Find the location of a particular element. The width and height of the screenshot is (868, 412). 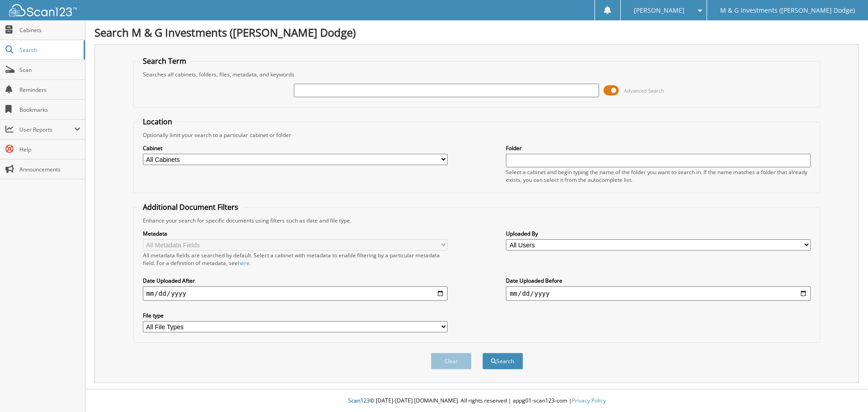

legend: Search Term is located at coordinates (165, 61).